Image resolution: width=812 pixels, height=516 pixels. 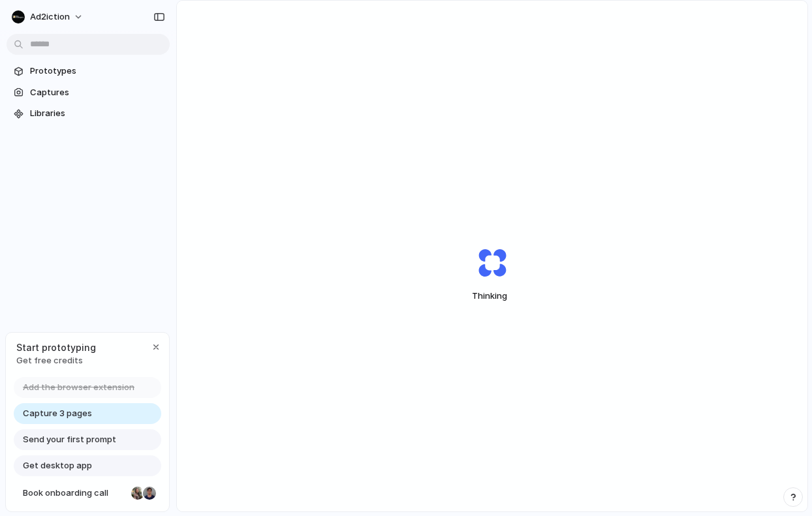 I want to click on span: Send your first prompt, so click(x=69, y=439).